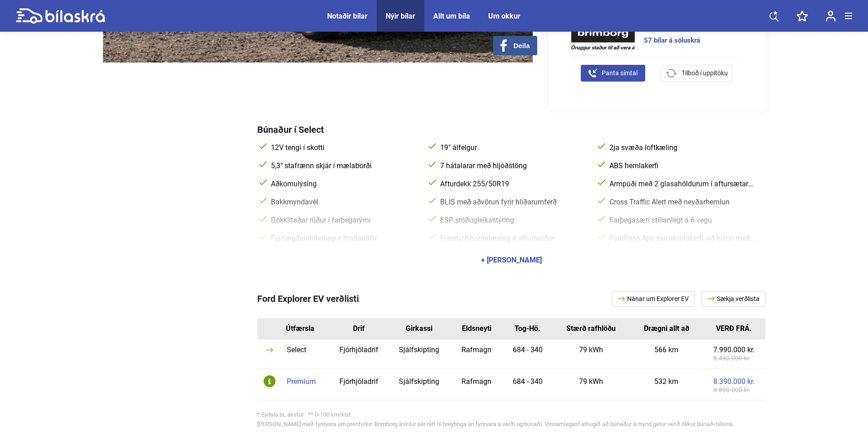  What do you see at coordinates (734, 382) in the screenshot?
I see `span: 8.390.000 kr.` at bounding box center [734, 382].